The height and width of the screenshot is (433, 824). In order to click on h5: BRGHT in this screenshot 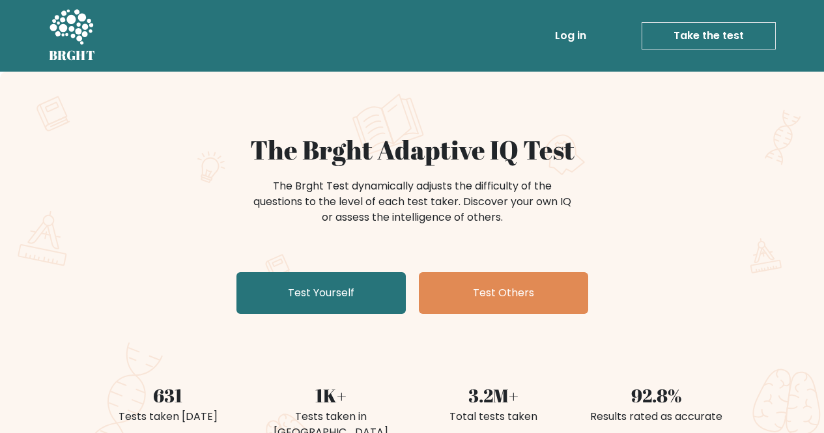, I will do `click(72, 55)`.